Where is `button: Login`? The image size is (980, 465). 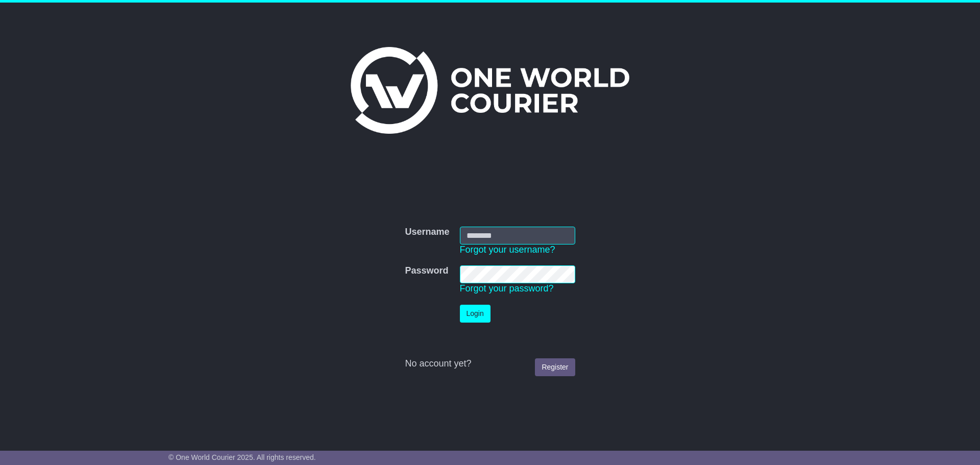 button: Login is located at coordinates (475, 314).